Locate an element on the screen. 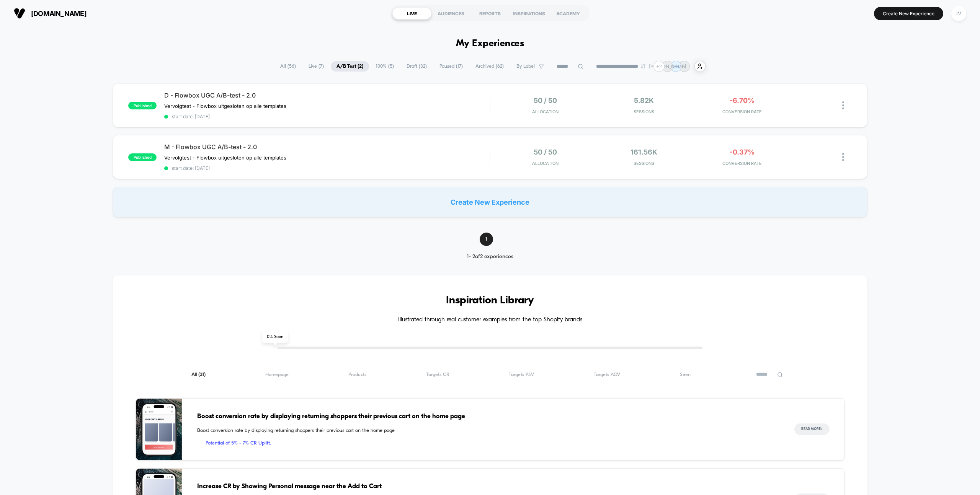  span: -0.37% is located at coordinates (742, 152).